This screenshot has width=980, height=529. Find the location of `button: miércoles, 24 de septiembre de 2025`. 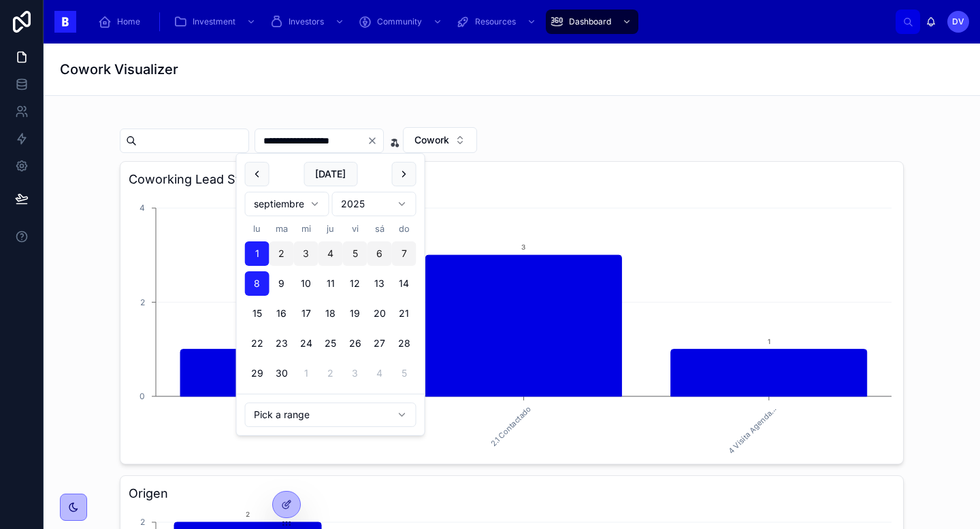

button: miércoles, 24 de septiembre de 2025 is located at coordinates (306, 344).